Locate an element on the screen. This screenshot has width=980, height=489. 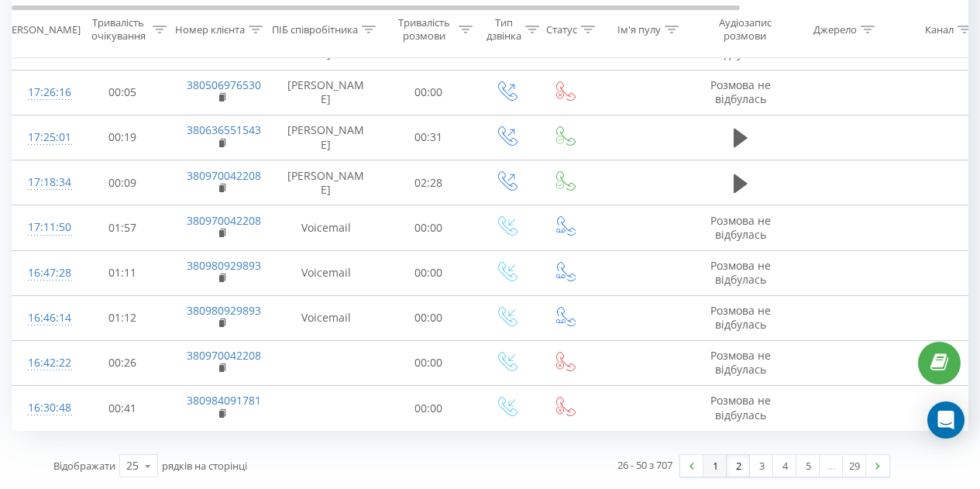
td: 01:11 is located at coordinates (122, 273).